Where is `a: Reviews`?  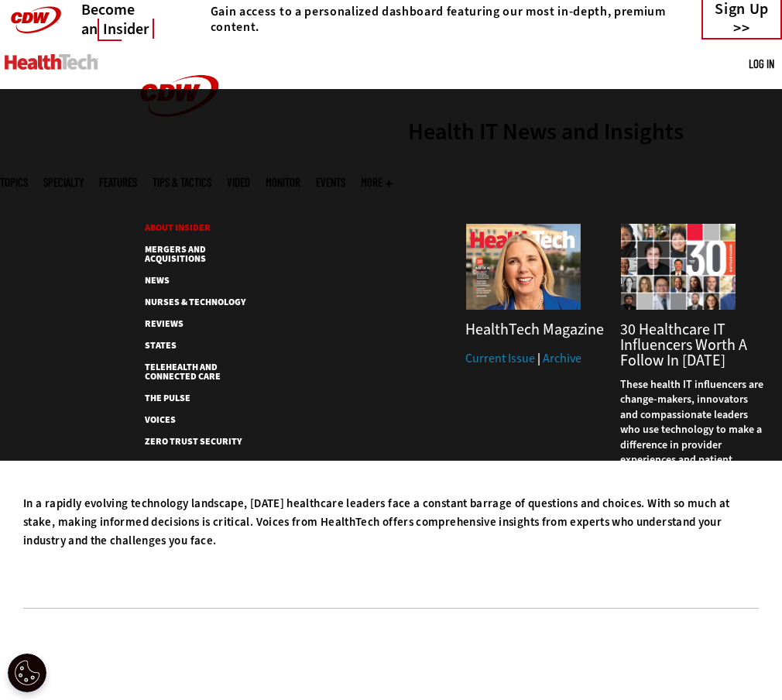
a: Reviews is located at coordinates (203, 324).